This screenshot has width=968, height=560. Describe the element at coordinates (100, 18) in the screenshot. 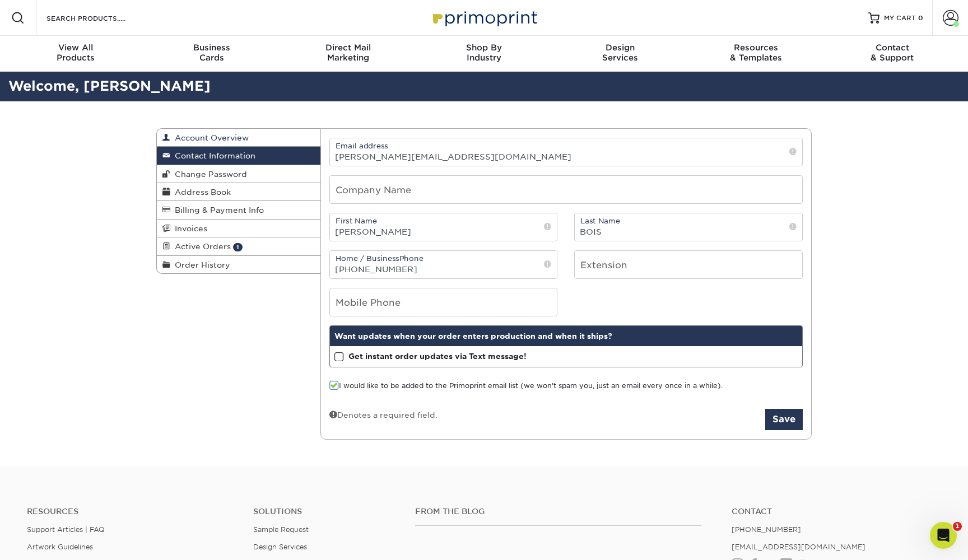

I see `input: SEARCH PRODUCTS.....` at that location.